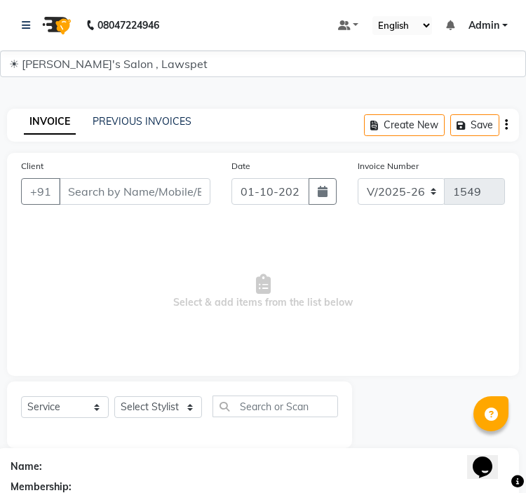  Describe the element at coordinates (475, 125) in the screenshot. I see `button: Save` at that location.